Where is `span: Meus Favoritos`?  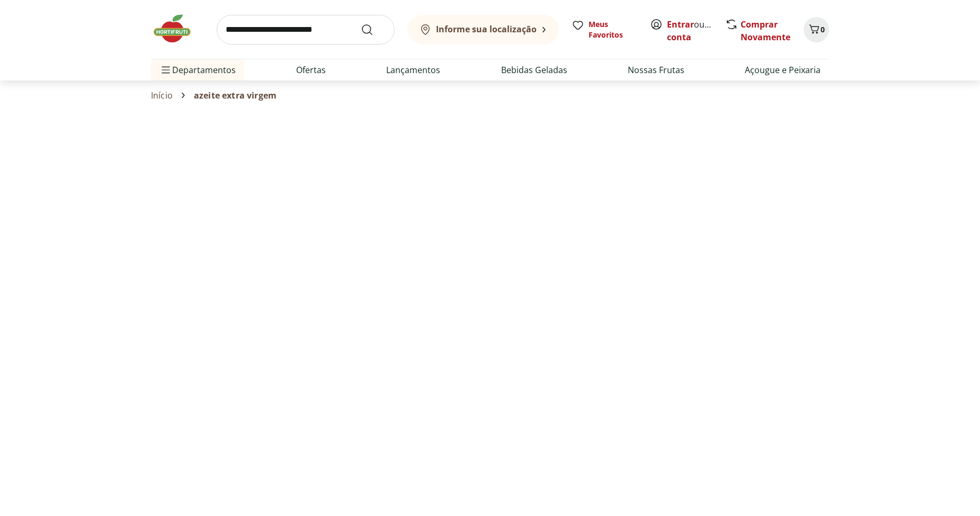
span: Meus Favoritos is located at coordinates (613, 30).